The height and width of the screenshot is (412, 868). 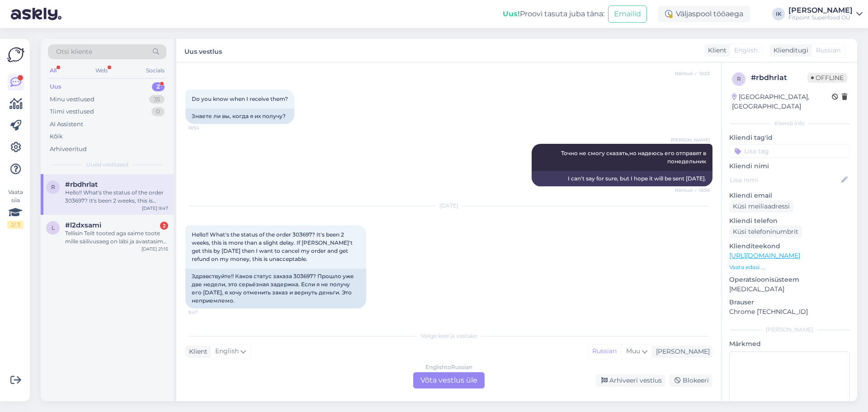 I want to click on div: Uus, so click(x=55, y=87).